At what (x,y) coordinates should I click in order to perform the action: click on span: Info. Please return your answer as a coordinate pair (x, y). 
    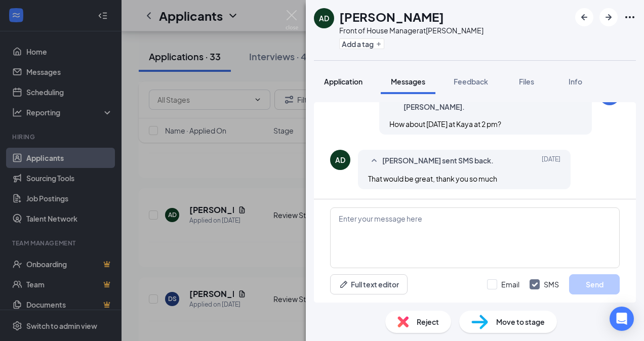
    Looking at the image, I should click on (575, 82).